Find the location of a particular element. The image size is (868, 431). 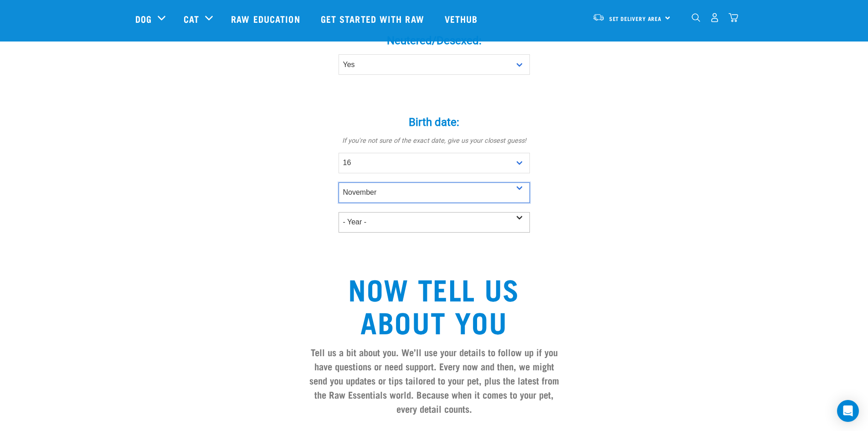

span: Set Delivery Area is located at coordinates (636, 18).